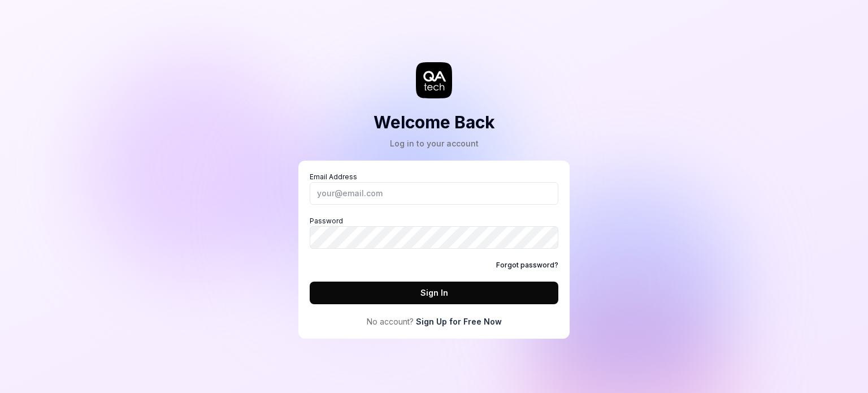  Describe the element at coordinates (459, 321) in the screenshot. I see `a: Sign Up for Free Now` at that location.